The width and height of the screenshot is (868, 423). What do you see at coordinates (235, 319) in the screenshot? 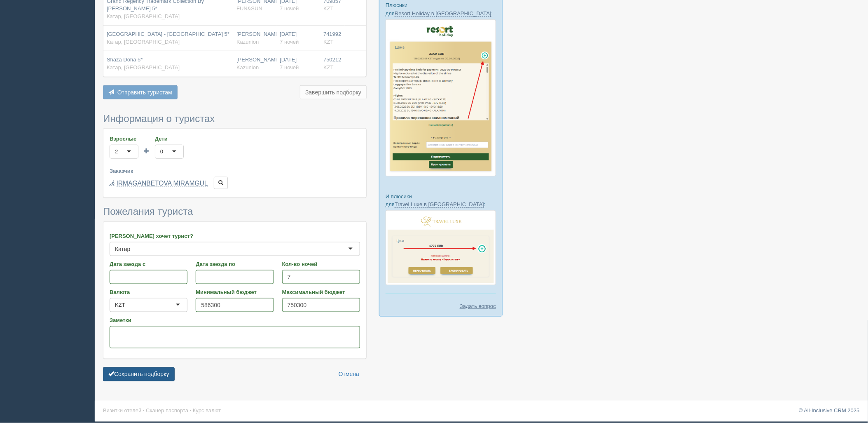
I see `label: Заметки` at bounding box center [235, 319].